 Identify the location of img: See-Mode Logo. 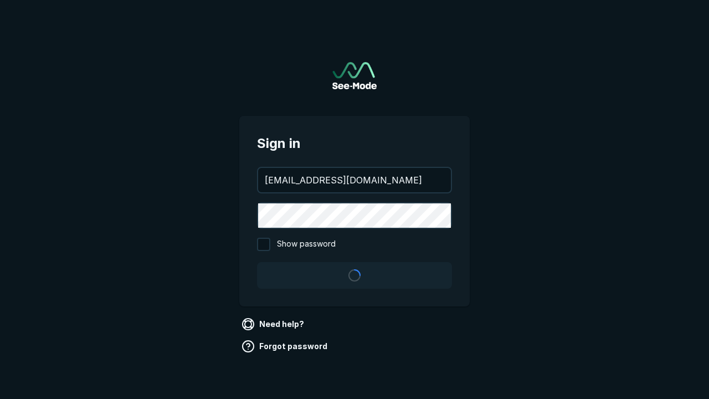
(354, 75).